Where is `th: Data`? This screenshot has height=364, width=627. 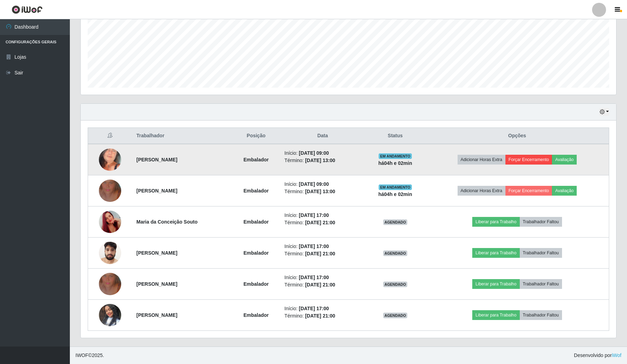
th: Data is located at coordinates (323, 136).